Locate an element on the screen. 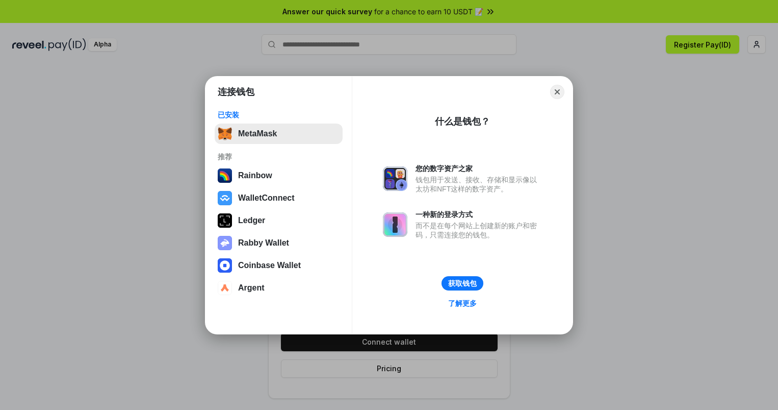 This screenshot has height=410, width=778. img: svg+xml,%3Csvg%20fill%3D%22none%22%20height%3D%2233%22%20viewBox%3D%220%200%2035%2033%22%20width%... is located at coordinates (225, 134).